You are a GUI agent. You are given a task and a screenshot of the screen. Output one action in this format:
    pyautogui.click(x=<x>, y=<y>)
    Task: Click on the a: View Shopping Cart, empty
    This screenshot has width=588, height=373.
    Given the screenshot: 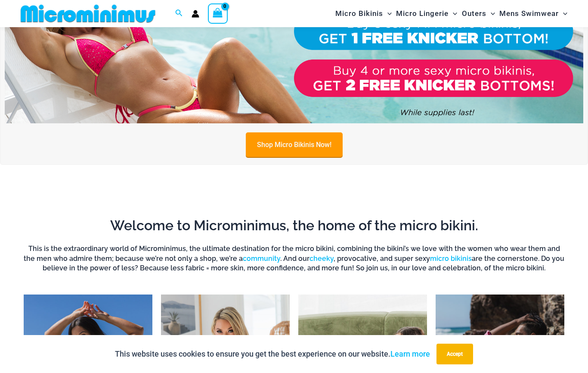 What is the action you would take?
    pyautogui.click(x=218, y=13)
    